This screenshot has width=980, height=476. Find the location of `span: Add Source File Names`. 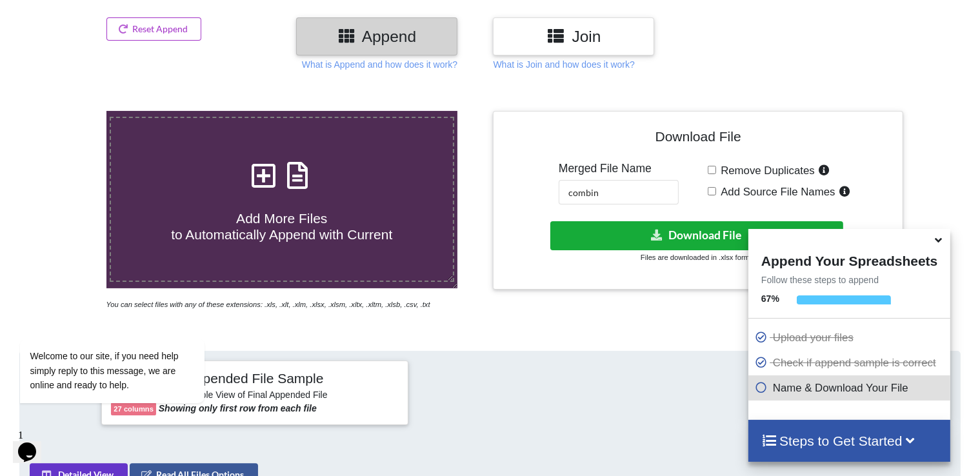

span: Add Source File Names is located at coordinates (775, 191).